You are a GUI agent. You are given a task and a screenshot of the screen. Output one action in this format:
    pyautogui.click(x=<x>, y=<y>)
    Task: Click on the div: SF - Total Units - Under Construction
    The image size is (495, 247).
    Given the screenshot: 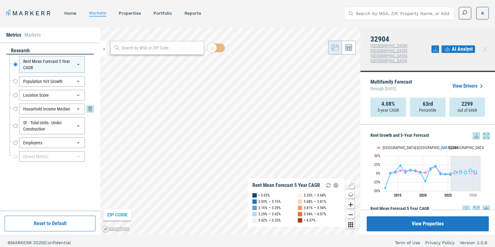 What is the action you would take?
    pyautogui.click(x=52, y=126)
    